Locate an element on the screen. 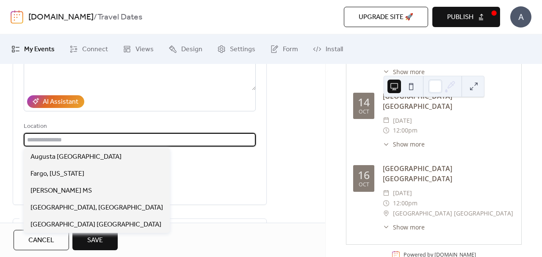  span: Settings is located at coordinates (242, 50).